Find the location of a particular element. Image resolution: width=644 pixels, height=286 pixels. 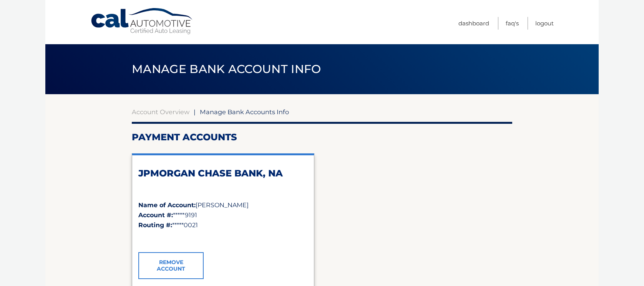

a: Remove Account is located at coordinates (171, 266).